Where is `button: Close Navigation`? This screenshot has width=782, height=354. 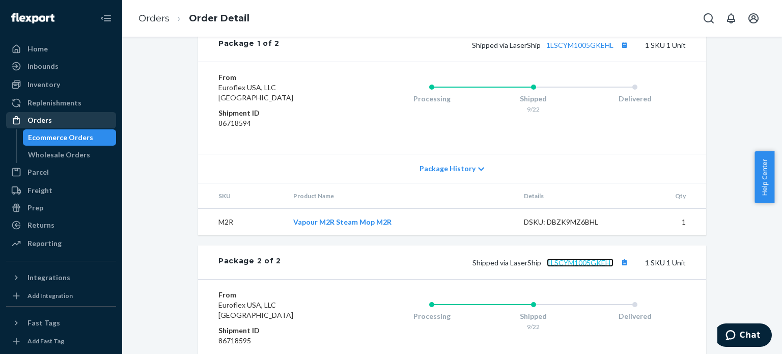
button: Close Navigation is located at coordinates (106, 18).